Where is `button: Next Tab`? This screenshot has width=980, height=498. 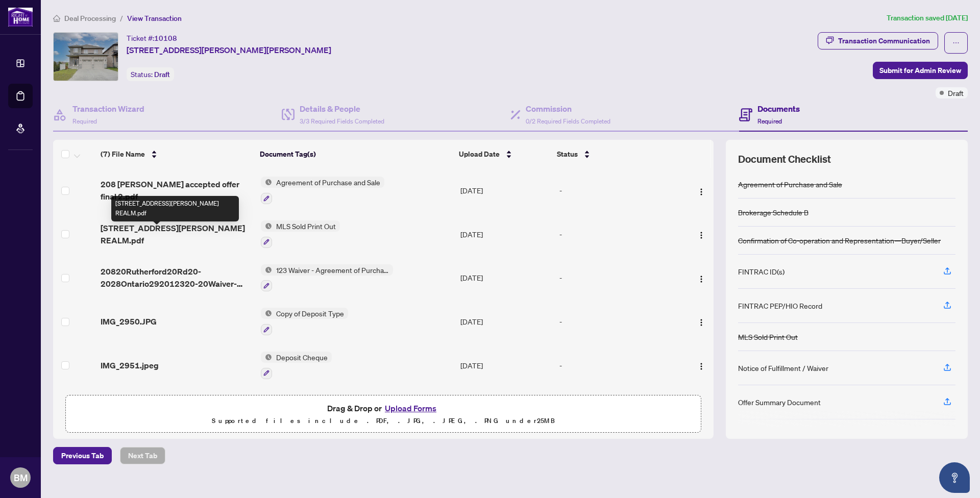
button: Next Tab is located at coordinates (142, 456).